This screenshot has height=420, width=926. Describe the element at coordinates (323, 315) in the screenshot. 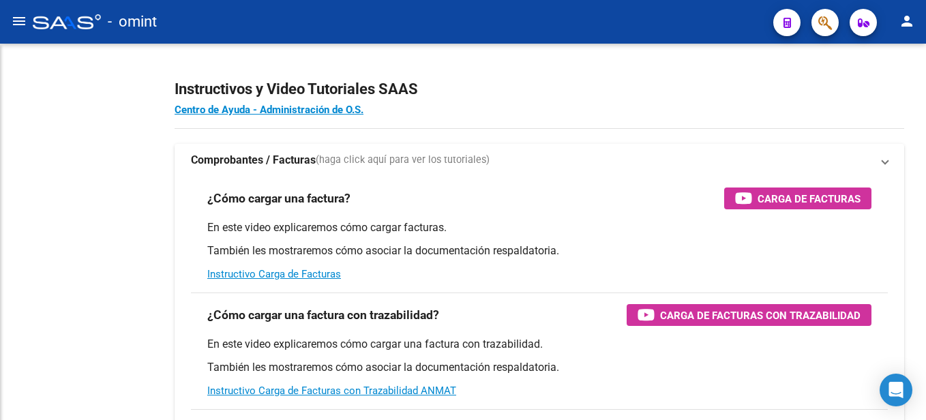

I see `h3: ¿Cómo cargar una factura con trazabilidad?` at that location.